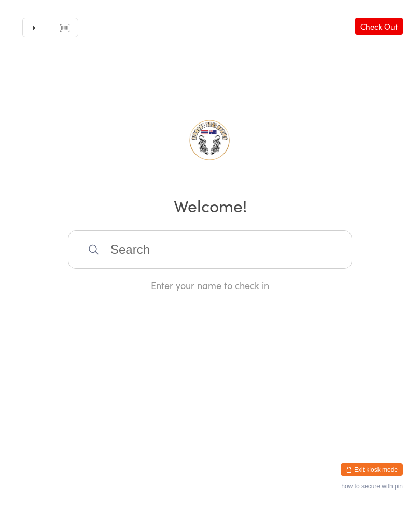 This screenshot has height=507, width=420. What do you see at coordinates (372, 487) in the screenshot?
I see `button: how to secure with pin` at bounding box center [372, 487].